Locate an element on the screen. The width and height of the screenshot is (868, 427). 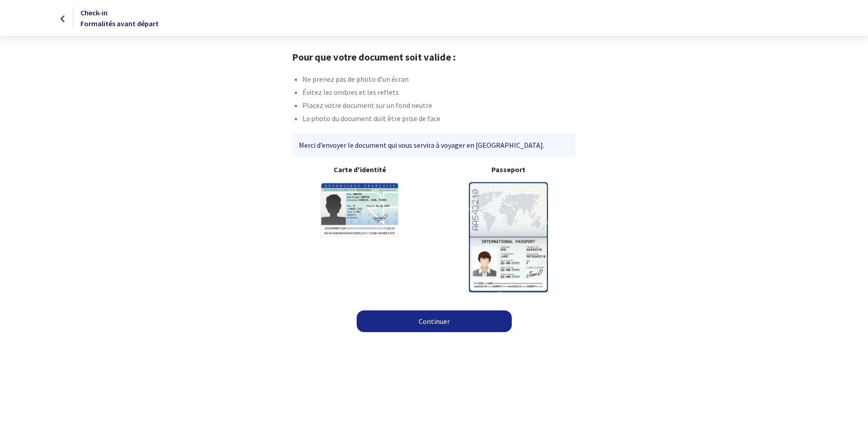
li: Placez votre document sur un fond neutre is located at coordinates (439, 106).